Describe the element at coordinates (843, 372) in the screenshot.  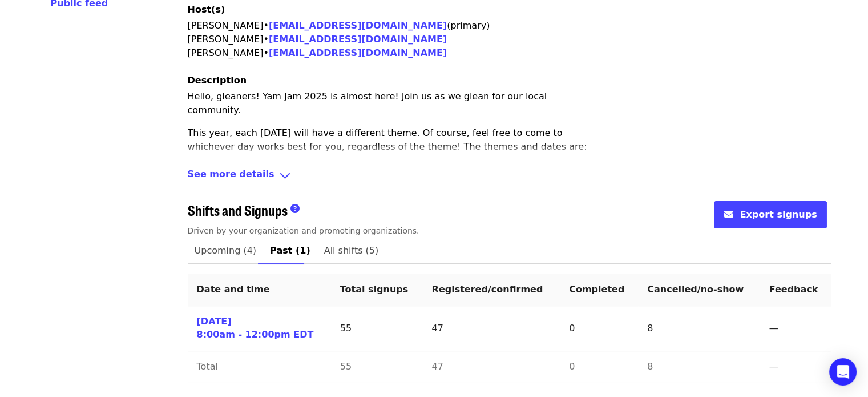
I see `div: Open Intercom Messenger` at that location.